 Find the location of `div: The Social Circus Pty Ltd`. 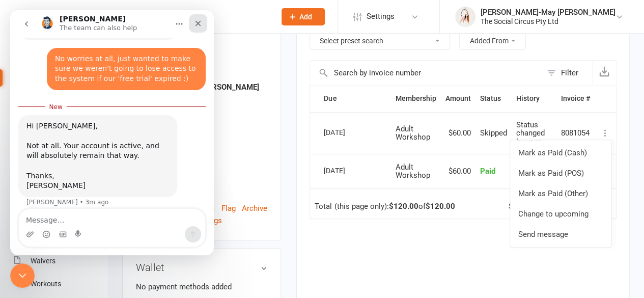

div: The Social Circus Pty Ltd is located at coordinates (548, 21).